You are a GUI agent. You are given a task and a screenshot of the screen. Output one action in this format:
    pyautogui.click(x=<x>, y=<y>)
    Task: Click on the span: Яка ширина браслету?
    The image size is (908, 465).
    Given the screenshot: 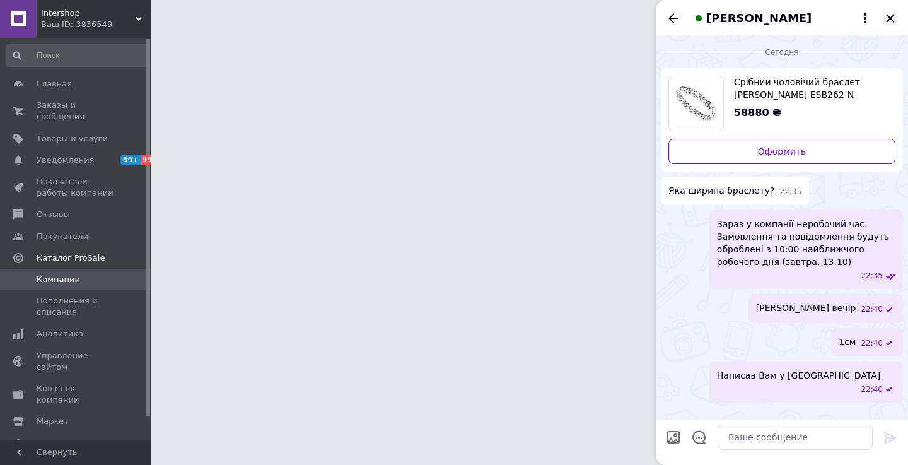 What is the action you would take?
    pyautogui.click(x=722, y=191)
    